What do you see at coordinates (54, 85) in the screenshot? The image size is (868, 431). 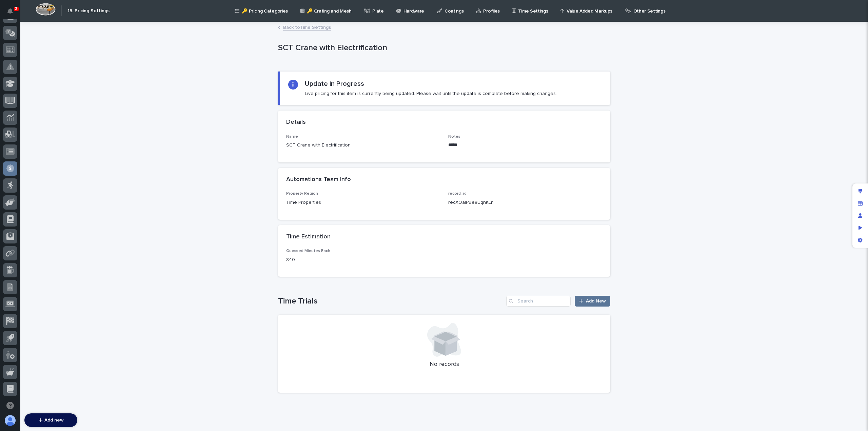 I see `div: We're available if you need us!` at bounding box center [54, 85].